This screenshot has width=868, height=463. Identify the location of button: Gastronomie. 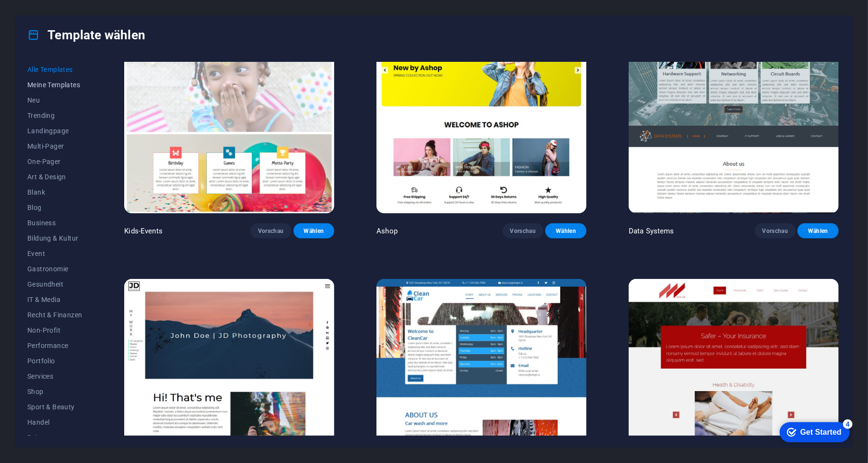
(55, 269).